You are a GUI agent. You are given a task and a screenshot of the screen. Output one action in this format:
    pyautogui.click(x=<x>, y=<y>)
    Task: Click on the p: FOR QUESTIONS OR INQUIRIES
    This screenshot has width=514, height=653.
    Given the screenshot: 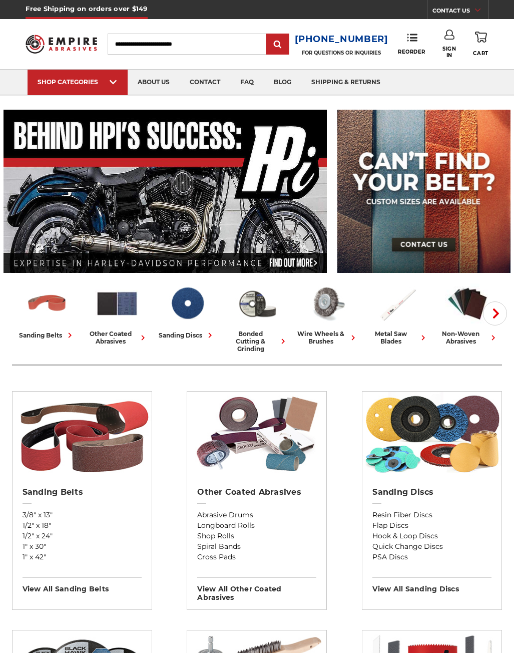 What is the action you would take?
    pyautogui.click(x=341, y=53)
    